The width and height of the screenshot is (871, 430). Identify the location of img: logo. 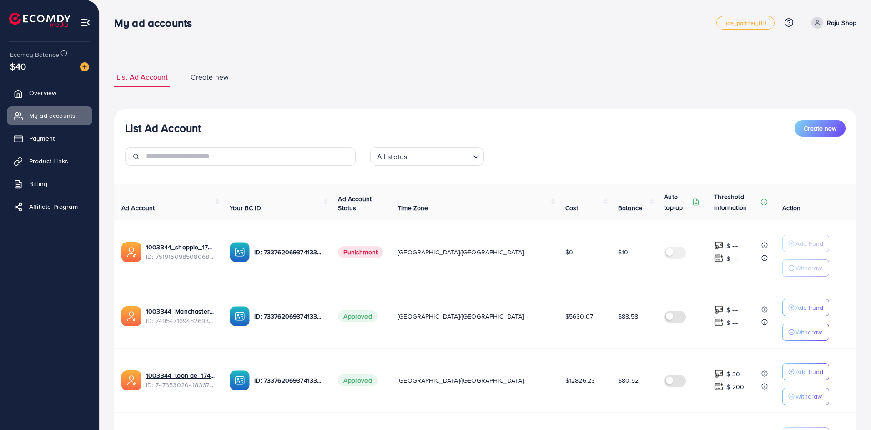
(40, 20).